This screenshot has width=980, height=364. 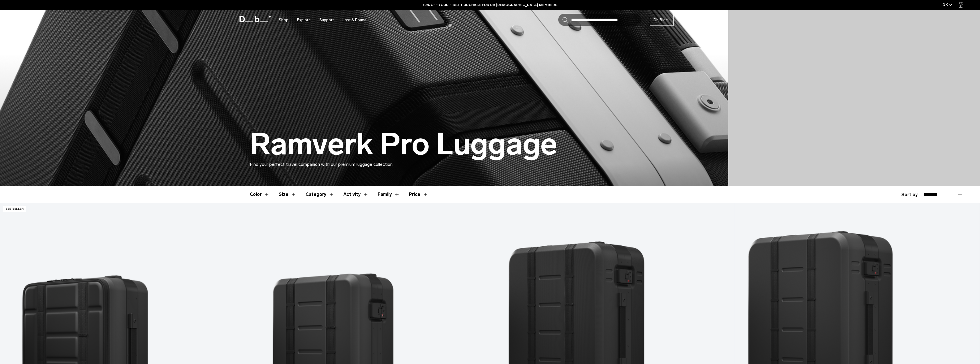 What do you see at coordinates (355, 20) in the screenshot?
I see `a: Lost & Found` at bounding box center [355, 20].